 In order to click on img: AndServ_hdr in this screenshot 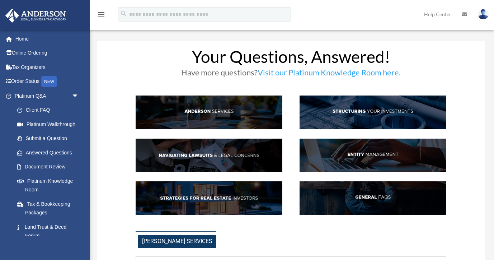, I will do `click(209, 112)`.